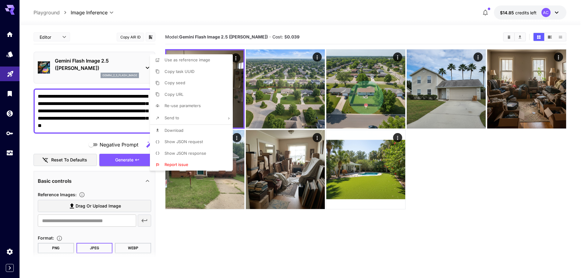 This screenshot has width=585, height=278. Describe the element at coordinates (184, 141) in the screenshot. I see `span: Show JSON request` at that location.